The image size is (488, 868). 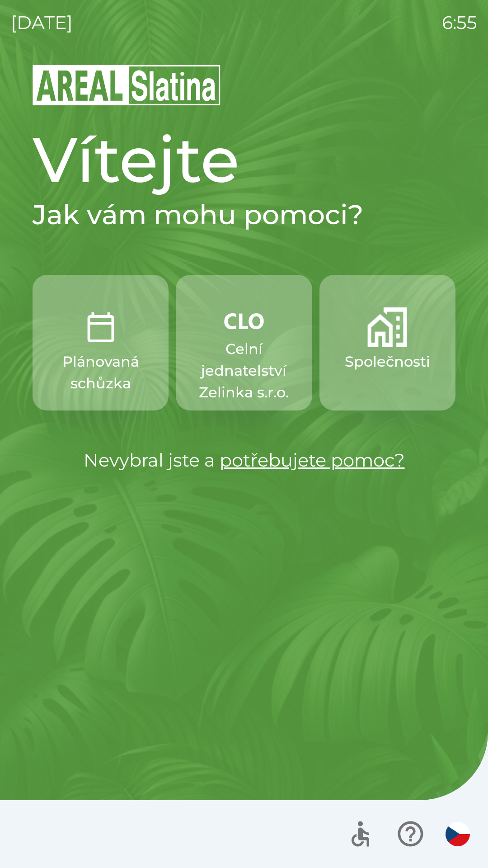 I want to click on button: Společnosti, so click(x=387, y=342).